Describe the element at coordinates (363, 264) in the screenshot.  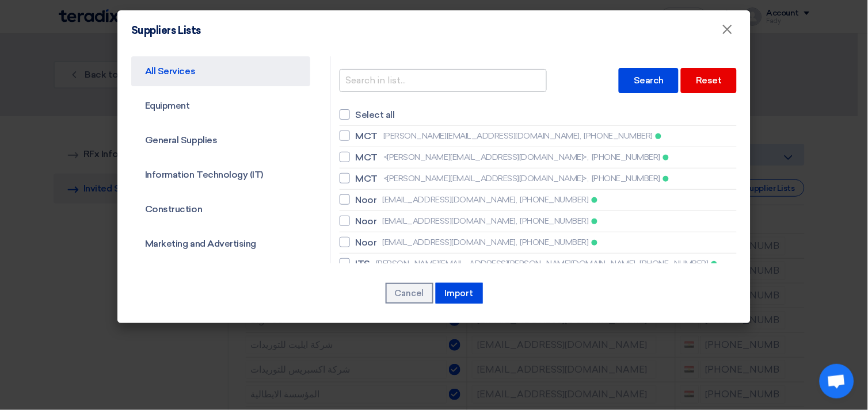
I see `span: ITS` at that location.